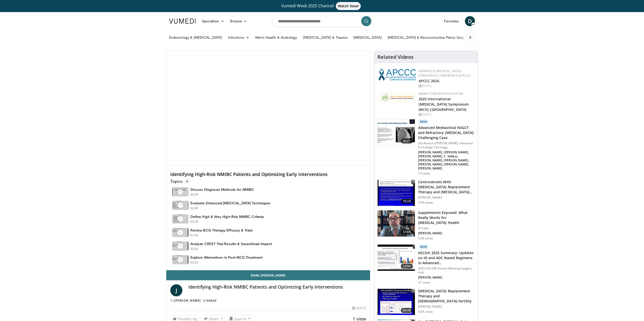  I want to click on span: 6, so click(187, 181).